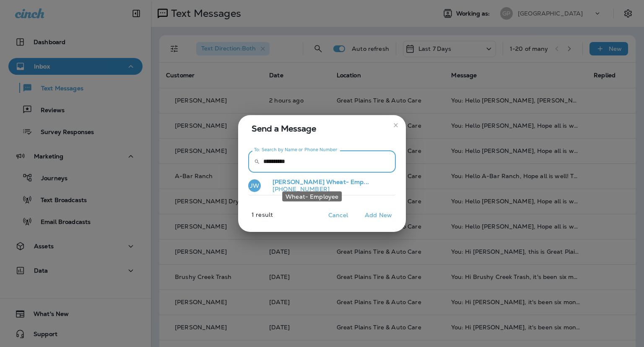 Image resolution: width=644 pixels, height=347 pixels. What do you see at coordinates (396, 125) in the screenshot?
I see `button: close` at bounding box center [396, 125].